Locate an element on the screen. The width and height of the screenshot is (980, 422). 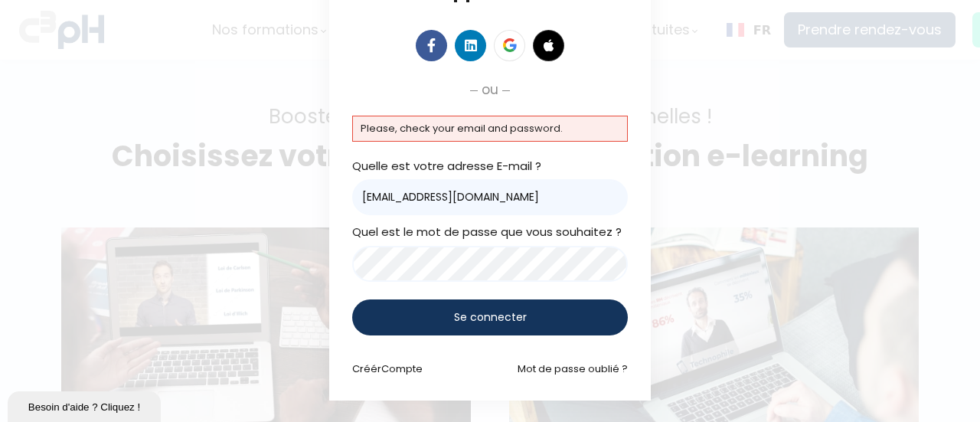
a: Mot de passe oublié ? is located at coordinates (572, 368).